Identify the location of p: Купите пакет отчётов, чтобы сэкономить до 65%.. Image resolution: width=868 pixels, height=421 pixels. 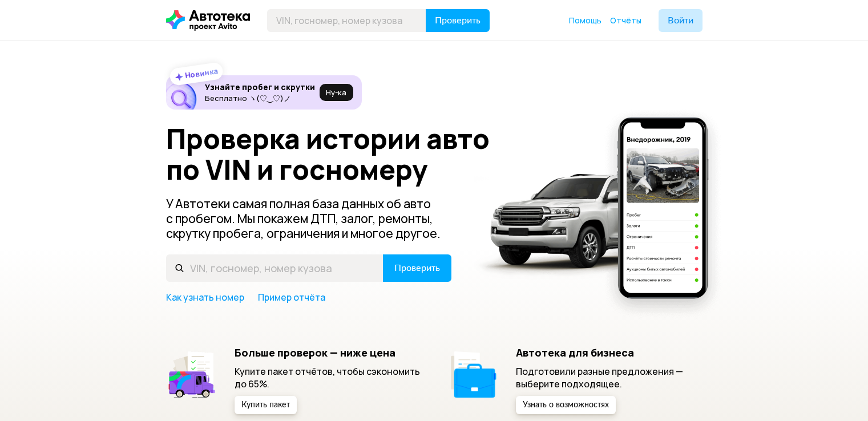
(328, 378).